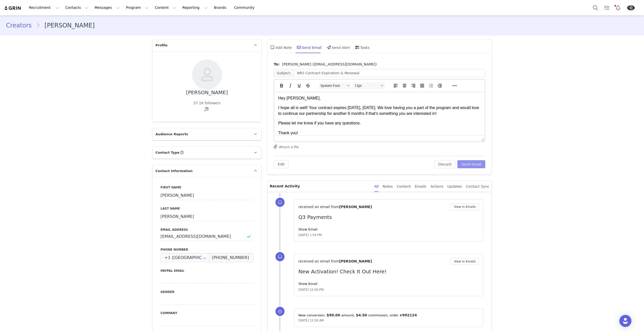 The width and height of the screenshot is (644, 332). Describe the element at coordinates (607, 8) in the screenshot. I see `a: Tasks` at that location.